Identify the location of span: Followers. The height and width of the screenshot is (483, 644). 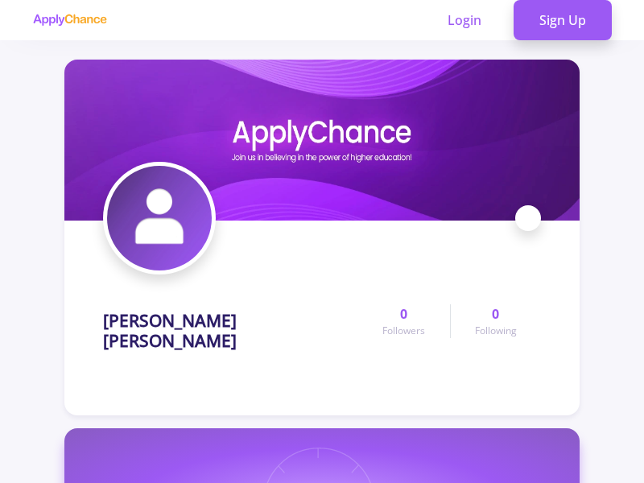
(404, 331).